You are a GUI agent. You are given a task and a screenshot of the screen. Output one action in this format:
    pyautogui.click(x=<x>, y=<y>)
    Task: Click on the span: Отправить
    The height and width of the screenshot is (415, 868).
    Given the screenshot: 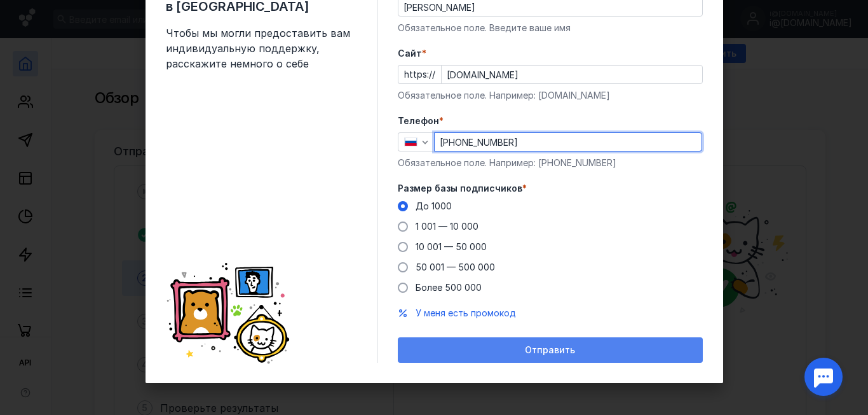 What is the action you would take?
    pyautogui.click(x=550, y=350)
    